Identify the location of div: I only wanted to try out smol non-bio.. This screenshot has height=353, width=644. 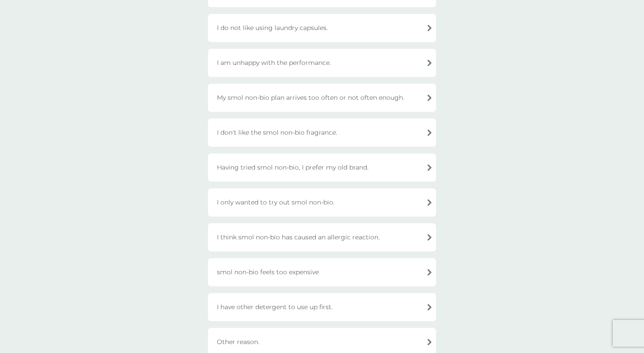
(322, 202).